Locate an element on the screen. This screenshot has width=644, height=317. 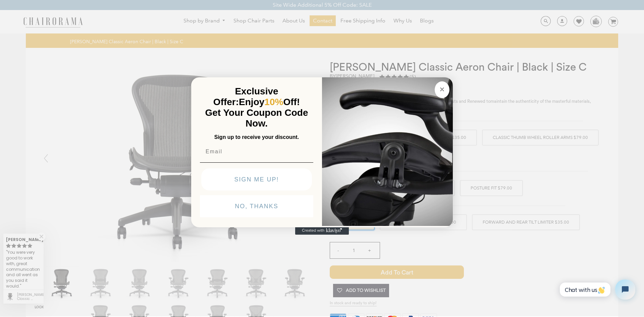
img: underline is located at coordinates (256, 163).